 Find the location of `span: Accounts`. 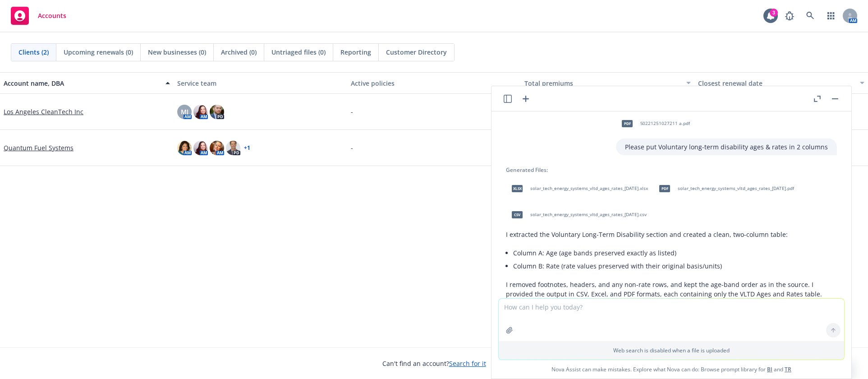

span: Accounts is located at coordinates (52, 15).